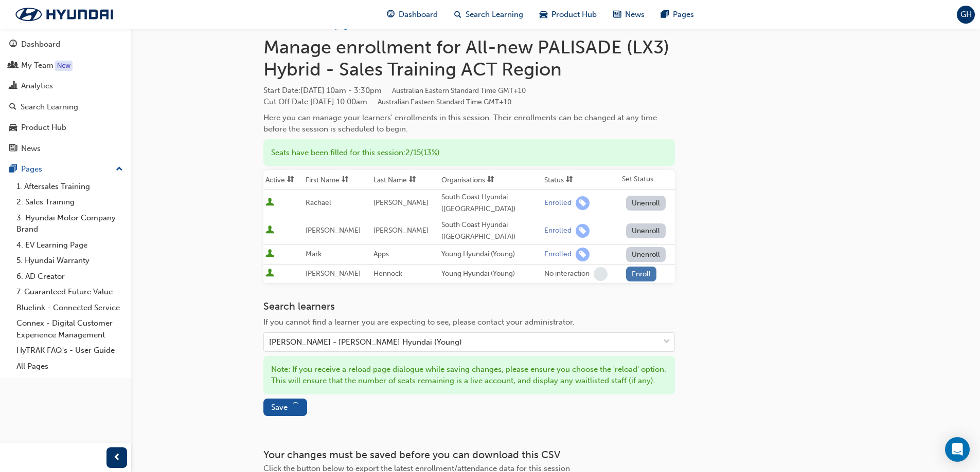  Describe the element at coordinates (635, 14) in the screenshot. I see `span: News` at that location.